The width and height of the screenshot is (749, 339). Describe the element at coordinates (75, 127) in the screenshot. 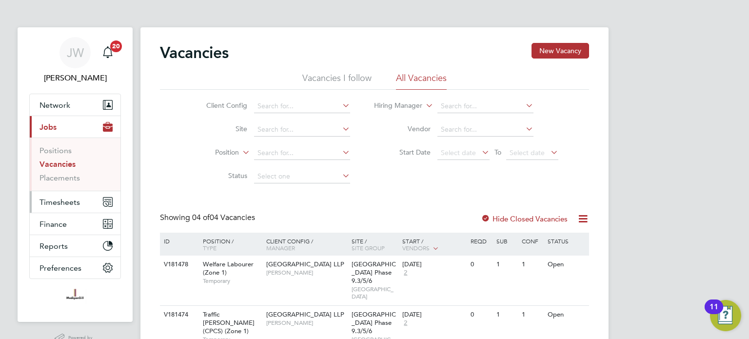

I see `button: Jobs` at that location.